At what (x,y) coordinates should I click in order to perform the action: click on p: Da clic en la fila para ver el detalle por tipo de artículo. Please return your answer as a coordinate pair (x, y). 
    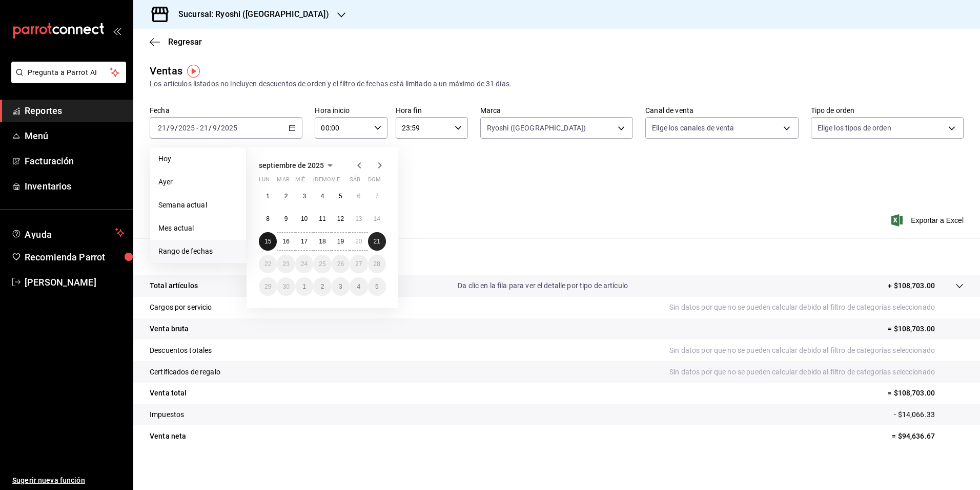
    Looking at the image, I should click on (543, 286).